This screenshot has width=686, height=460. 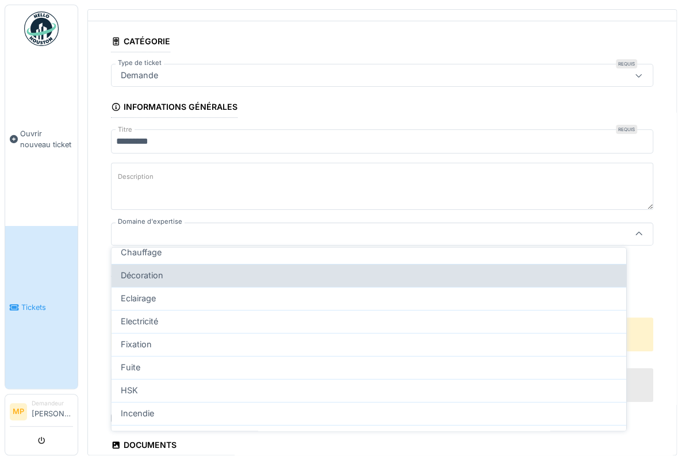 I want to click on div: Catégorie, so click(x=140, y=43).